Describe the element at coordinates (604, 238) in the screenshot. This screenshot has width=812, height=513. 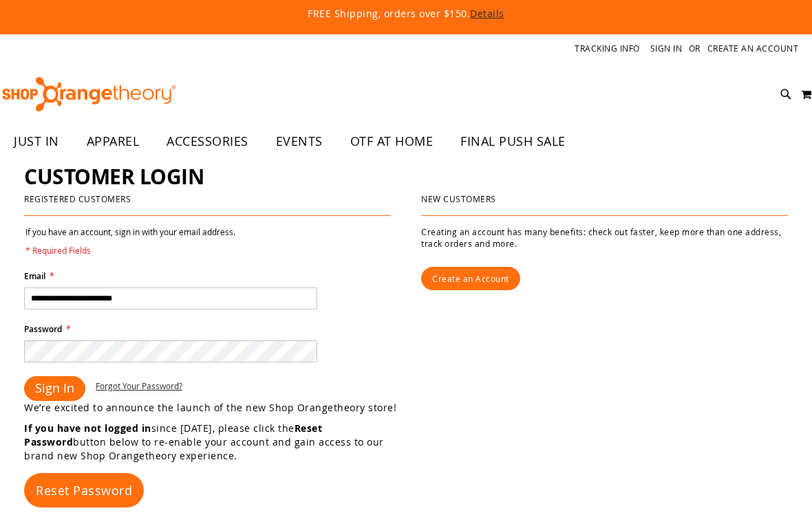
I see `p: Creating an account has many benefits: check out faster, keep more than one address, track orders...` at that location.